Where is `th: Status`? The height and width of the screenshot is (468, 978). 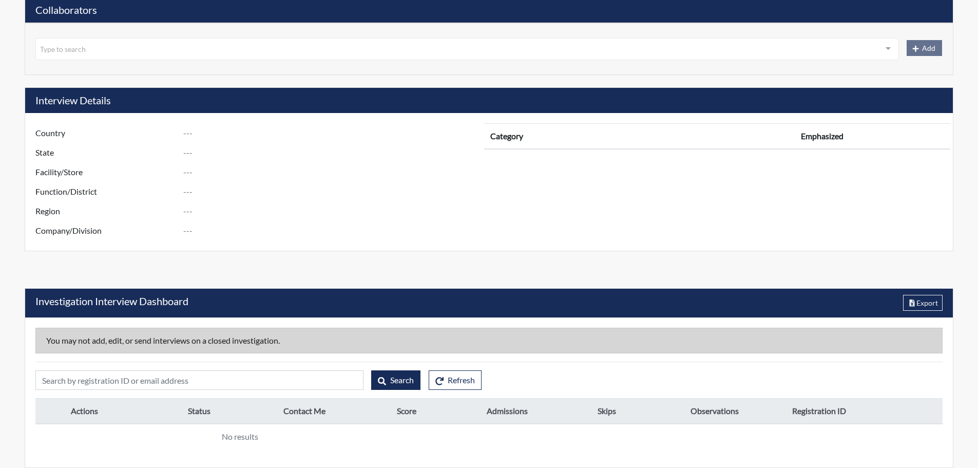
th: Status is located at coordinates (199, 411).